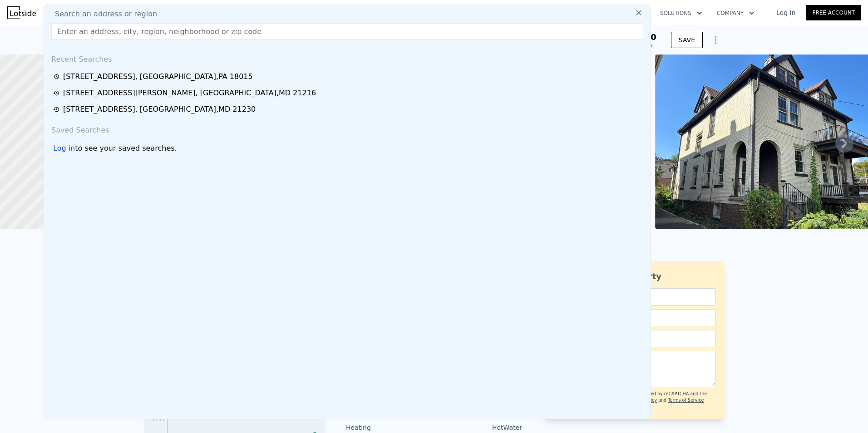 The height and width of the screenshot is (433, 868). I want to click on input: Enter an address, city, region, neighborhood or zip code, so click(347, 31).